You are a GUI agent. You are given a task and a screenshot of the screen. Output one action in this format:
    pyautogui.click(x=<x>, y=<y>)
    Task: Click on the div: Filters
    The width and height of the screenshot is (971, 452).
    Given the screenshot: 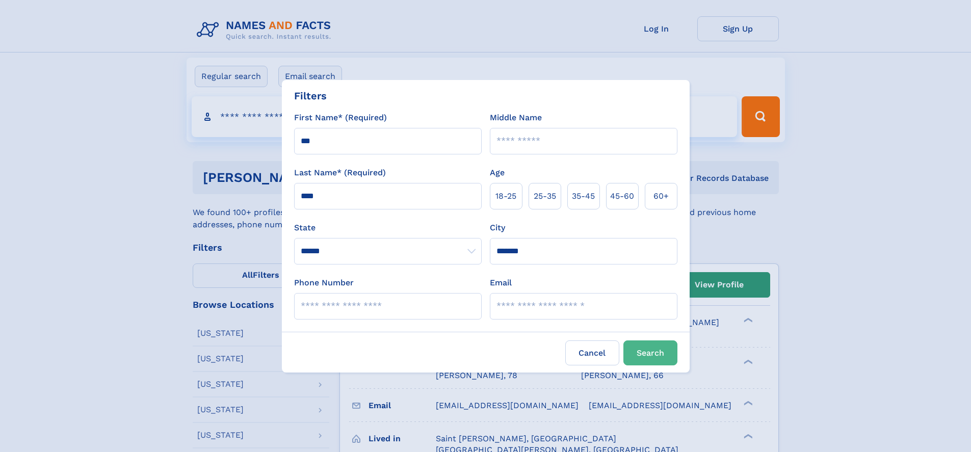 What is the action you would take?
    pyautogui.click(x=310, y=96)
    